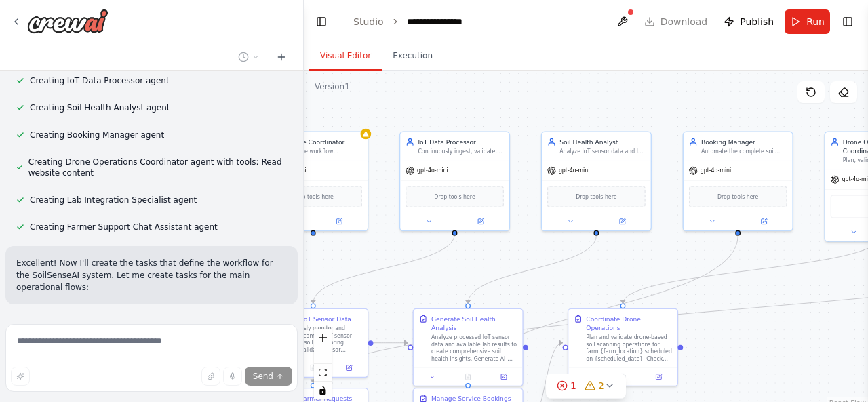  Describe the element at coordinates (346, 56) in the screenshot. I see `button: Visual Editor` at that location.